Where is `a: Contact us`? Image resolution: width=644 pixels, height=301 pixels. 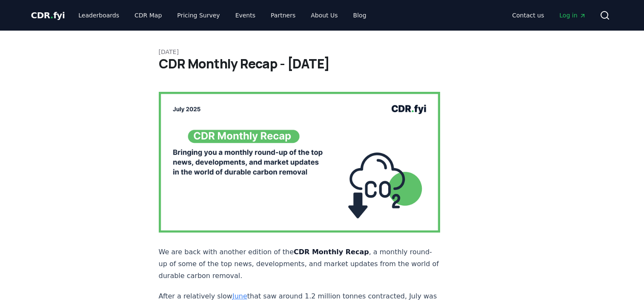
a: Contact us is located at coordinates (527, 15).